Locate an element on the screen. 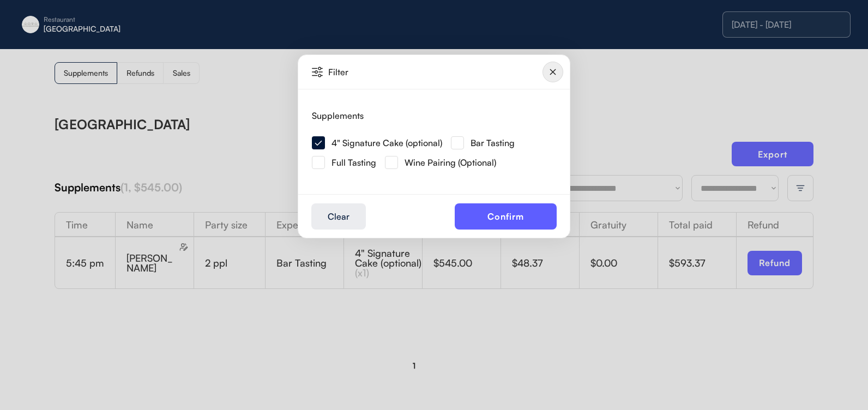 The height and width of the screenshot is (410, 868). div: Supplements is located at coordinates (338, 115).